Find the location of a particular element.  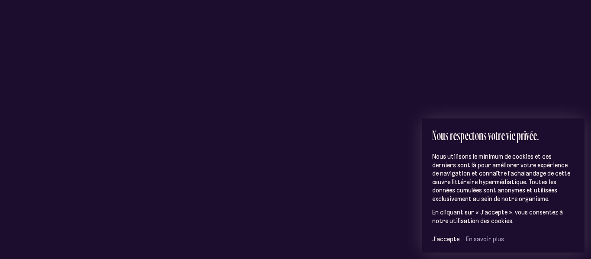

button: J’accepte is located at coordinates (445, 239).